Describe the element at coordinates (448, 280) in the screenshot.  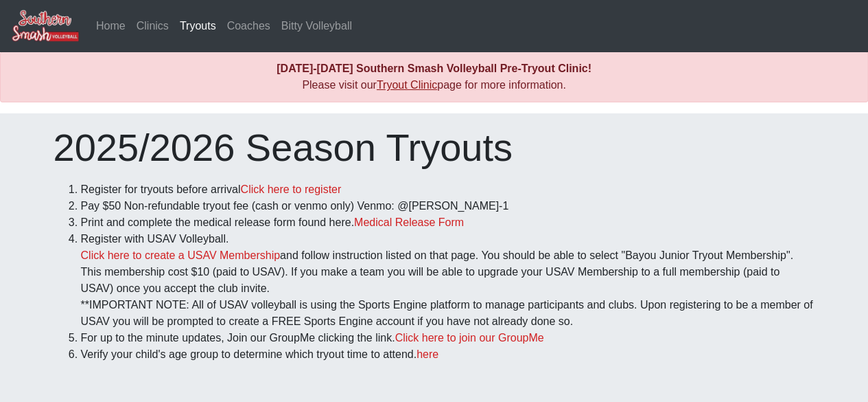
I see `li: Register with USAV Volleyball. and follow instruction listed on that page. You should be able to ...` at that location.